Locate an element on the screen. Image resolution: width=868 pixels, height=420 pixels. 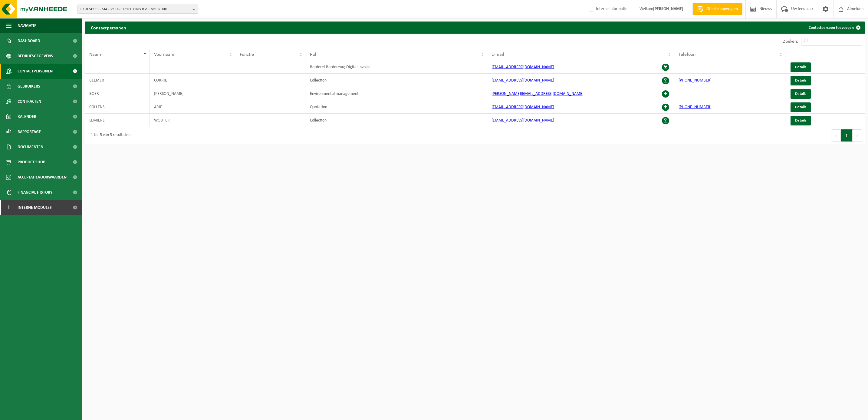
span: Functie is located at coordinates (247, 55).